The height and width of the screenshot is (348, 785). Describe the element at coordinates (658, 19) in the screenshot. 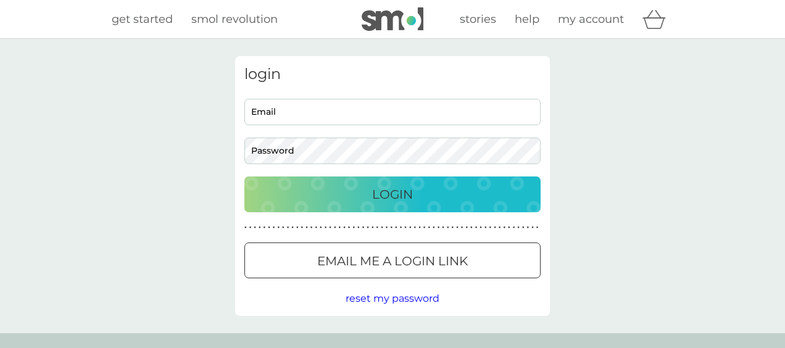

I see `div: basket` at that location.